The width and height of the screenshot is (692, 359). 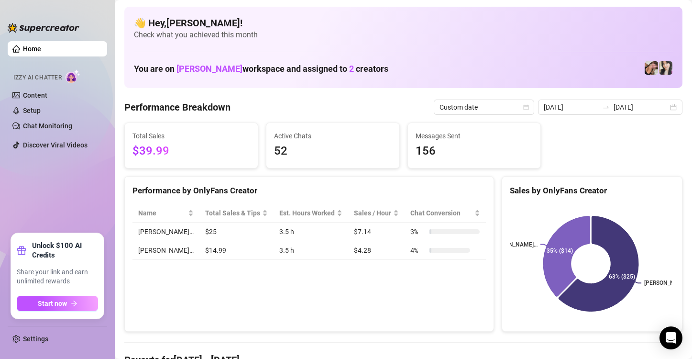 What do you see at coordinates (65, 250) in the screenshot?
I see `strong: Unlock $100 AI Credits` at bounding box center [65, 250].